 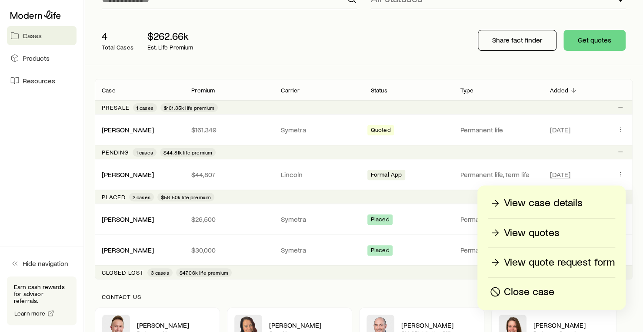 What do you see at coordinates (551, 203) in the screenshot?
I see `a: View case details` at bounding box center [551, 203].